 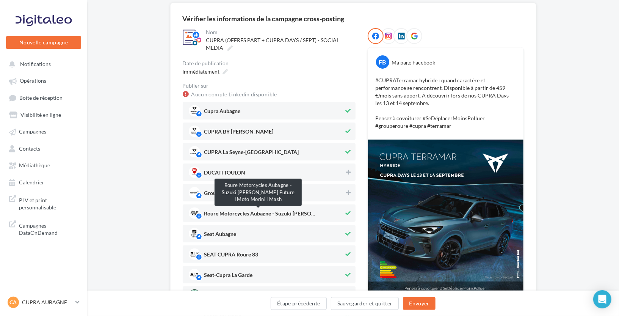 I want to click on a: PLV et print personnalisable, so click(x=44, y=203).